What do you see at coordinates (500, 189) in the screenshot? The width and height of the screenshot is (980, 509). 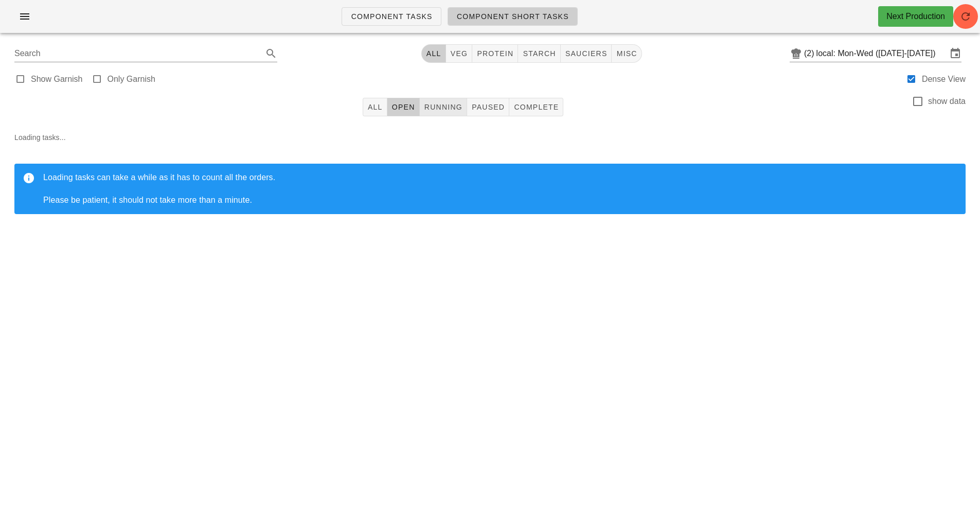 I see `div: Loading tasks can take a while as it has to count all the orders. Please be patient, it should no...` at bounding box center [500, 189].